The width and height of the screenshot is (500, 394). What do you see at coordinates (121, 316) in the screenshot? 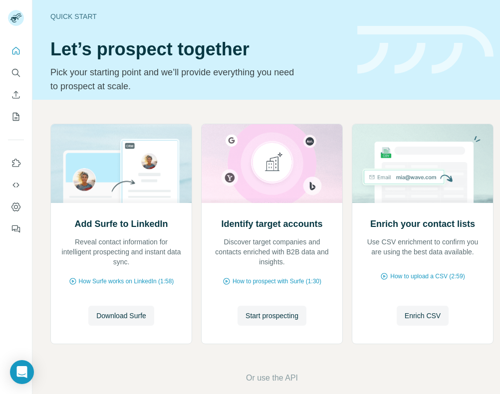
I see `button: Download Surfe` at bounding box center [121, 316].